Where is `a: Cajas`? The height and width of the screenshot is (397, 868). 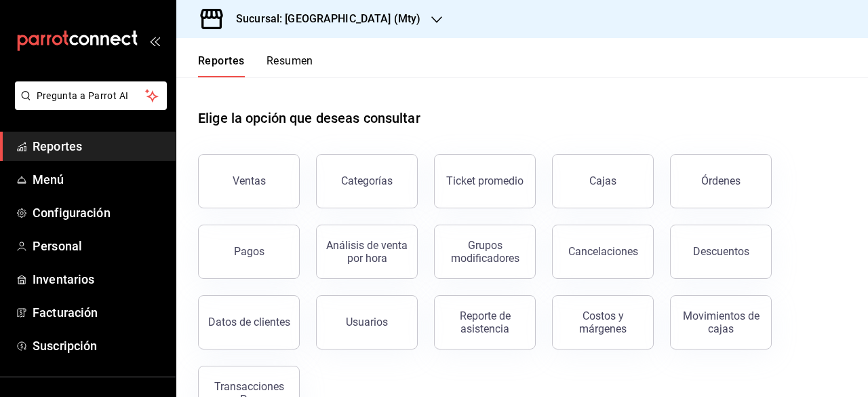
a: Cajas is located at coordinates (603, 181).